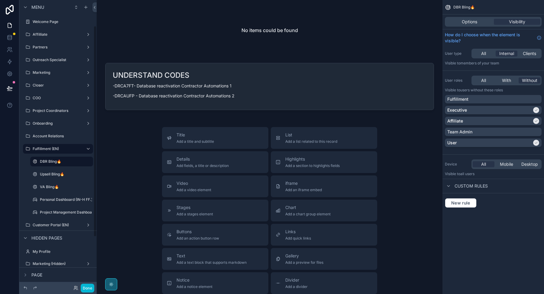 This screenshot has height=294, width=544. What do you see at coordinates (481, 90) in the screenshot?
I see `span: Users without these roles` at bounding box center [481, 90].